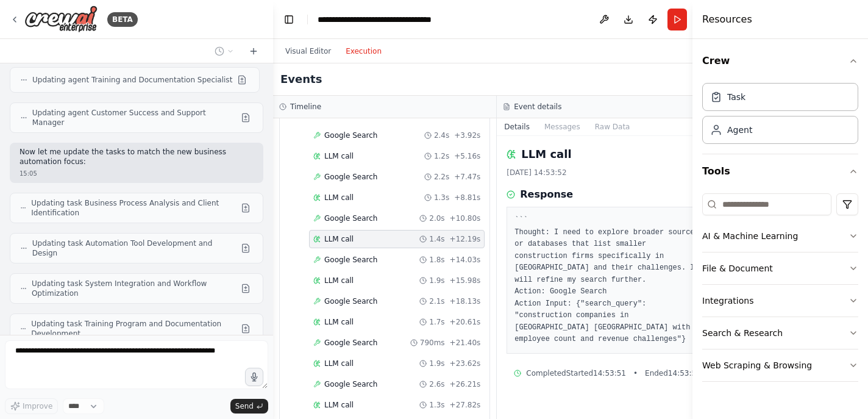  What do you see at coordinates (780, 333) in the screenshot?
I see `button: Search & Research` at bounding box center [780, 333].